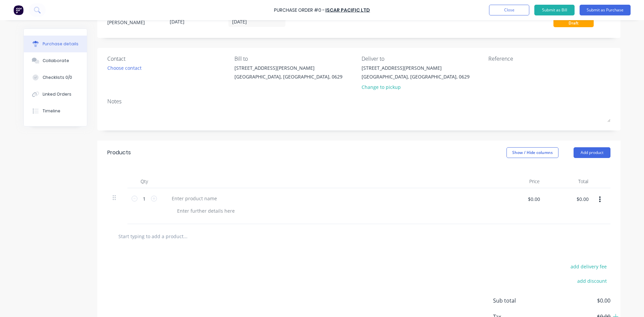 The width and height of the screenshot is (644, 317). I want to click on button: add delivery fee, so click(588, 266).